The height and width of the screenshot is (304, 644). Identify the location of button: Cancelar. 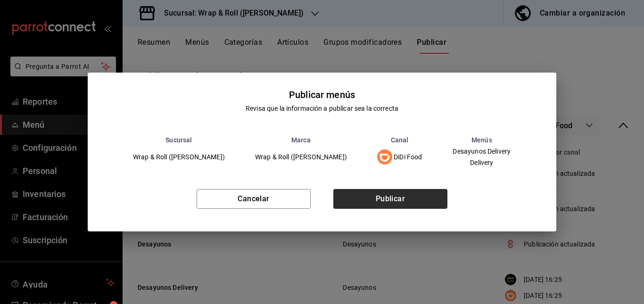
(253, 199).